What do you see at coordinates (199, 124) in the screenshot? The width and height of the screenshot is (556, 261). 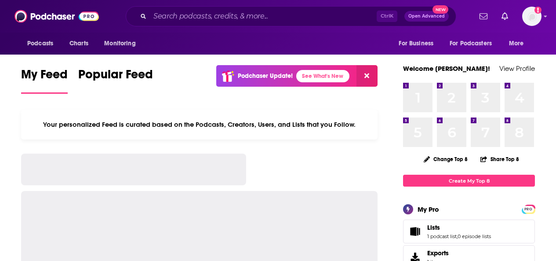 I see `div: Your personalized Feed is curated based on the Podcasts, Creators, Users, and Lists that you Follow.` at bounding box center [199, 124].